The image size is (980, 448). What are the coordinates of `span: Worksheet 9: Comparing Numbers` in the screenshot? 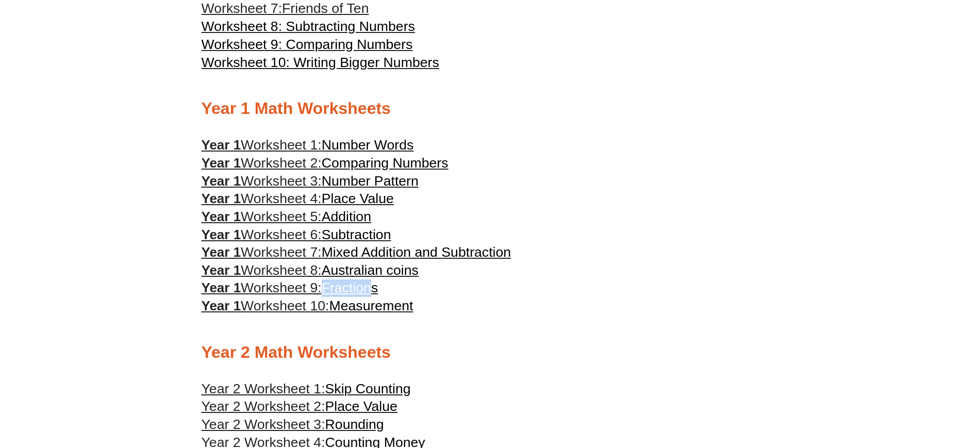 It's located at (307, 44).